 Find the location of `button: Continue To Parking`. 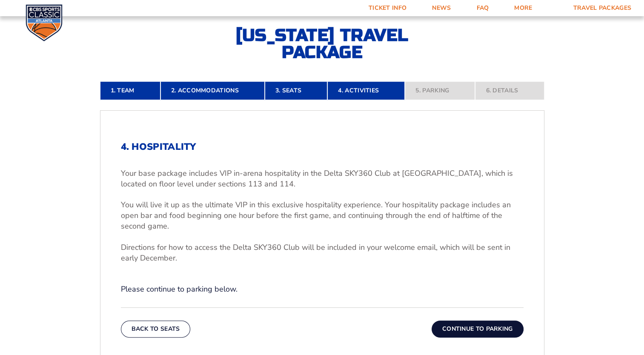

button: Continue To Parking is located at coordinates (478, 329).